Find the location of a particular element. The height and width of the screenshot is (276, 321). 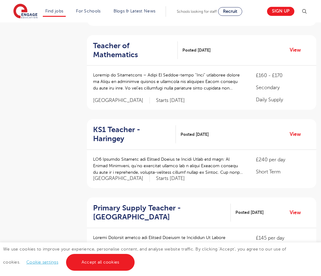

a: Find jobs is located at coordinates (54, 11).